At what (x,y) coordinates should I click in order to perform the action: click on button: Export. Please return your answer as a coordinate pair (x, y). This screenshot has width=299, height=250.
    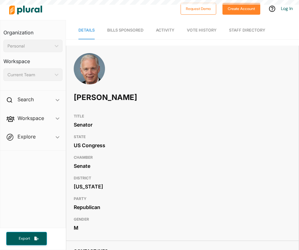
    Looking at the image, I should click on (27, 239).